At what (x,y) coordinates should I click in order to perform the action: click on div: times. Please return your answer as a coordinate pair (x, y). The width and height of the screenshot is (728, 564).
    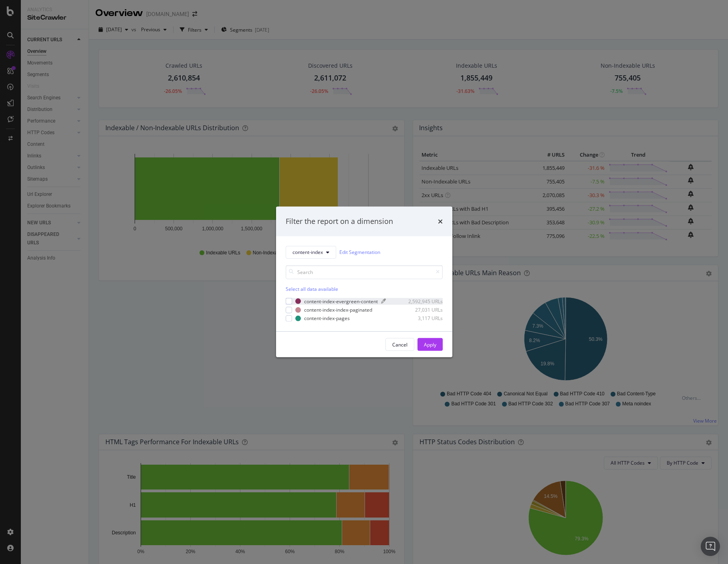
    Looking at the image, I should click on (440, 222).